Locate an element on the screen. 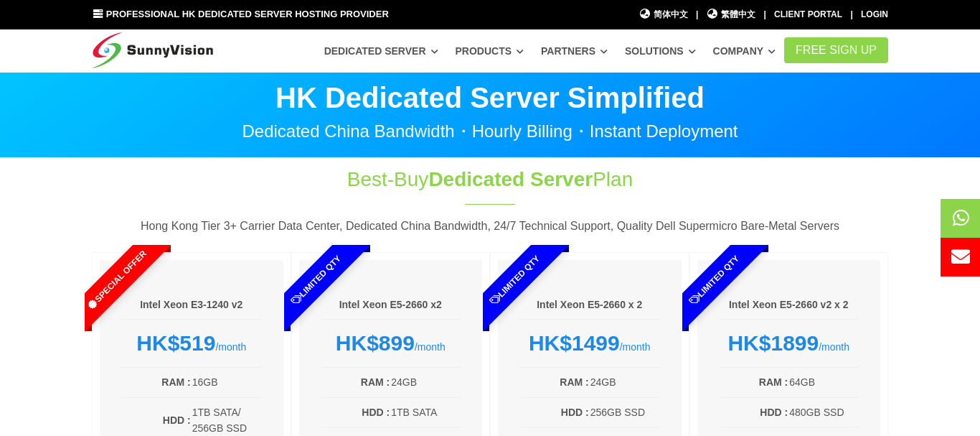  a: FREE Sign Up is located at coordinates (836, 50).